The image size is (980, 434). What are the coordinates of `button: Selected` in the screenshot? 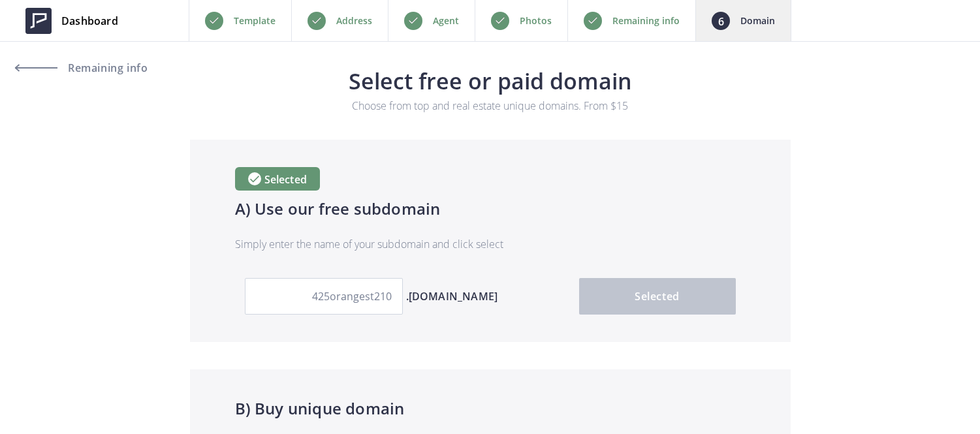 It's located at (658, 296).